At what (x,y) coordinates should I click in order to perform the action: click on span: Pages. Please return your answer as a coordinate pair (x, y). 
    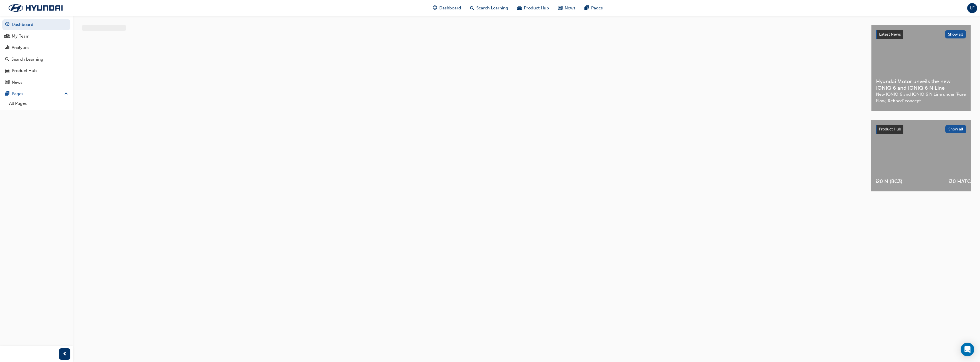
    Looking at the image, I should click on (596, 8).